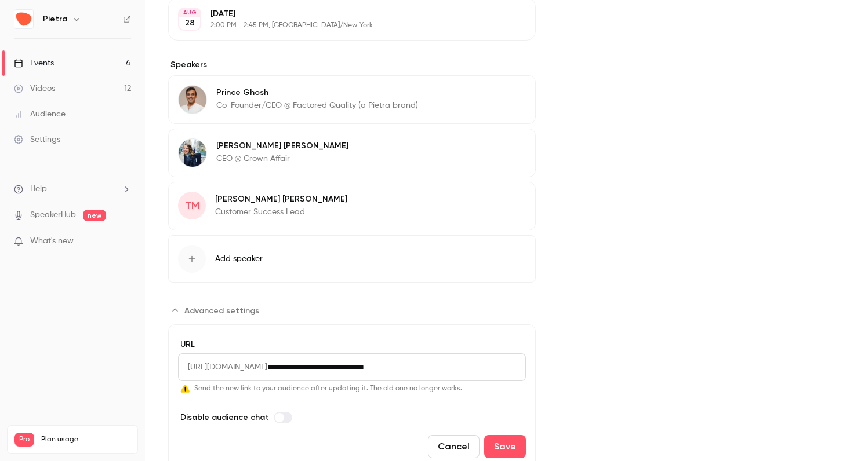  Describe the element at coordinates (24, 440) in the screenshot. I see `span: Pro` at that location.